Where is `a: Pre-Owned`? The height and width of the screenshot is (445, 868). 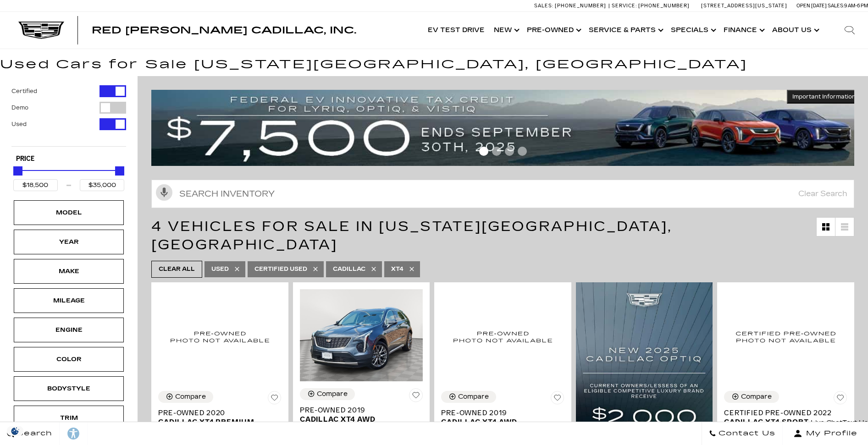 a: Pre-Owned is located at coordinates (553, 30).